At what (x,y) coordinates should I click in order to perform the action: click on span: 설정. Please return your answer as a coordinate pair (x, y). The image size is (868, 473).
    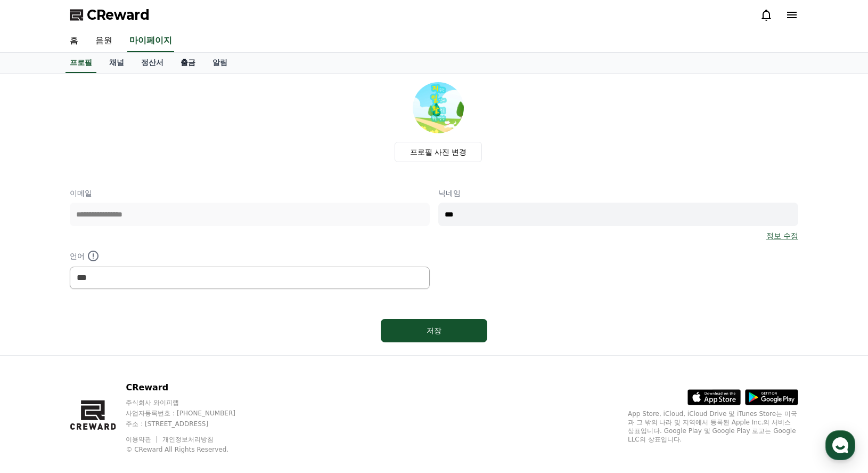
    Looking at the image, I should click on (171, 358).